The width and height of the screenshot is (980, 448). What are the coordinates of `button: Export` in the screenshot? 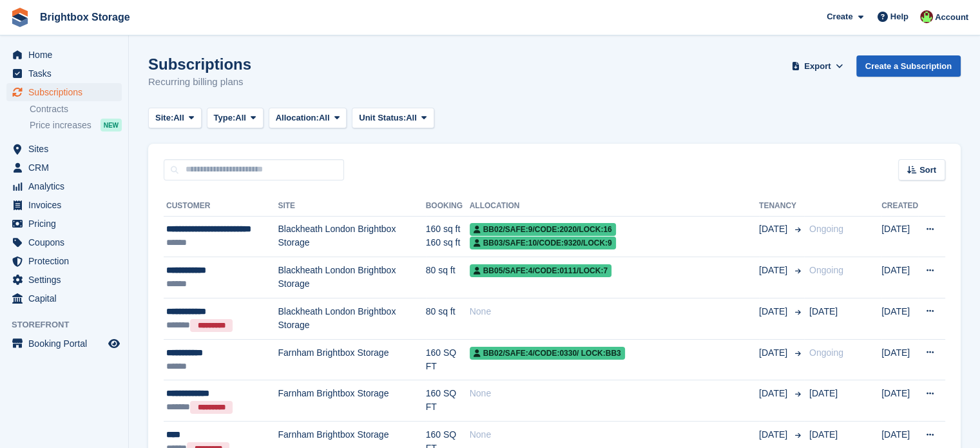 It's located at (818, 66).